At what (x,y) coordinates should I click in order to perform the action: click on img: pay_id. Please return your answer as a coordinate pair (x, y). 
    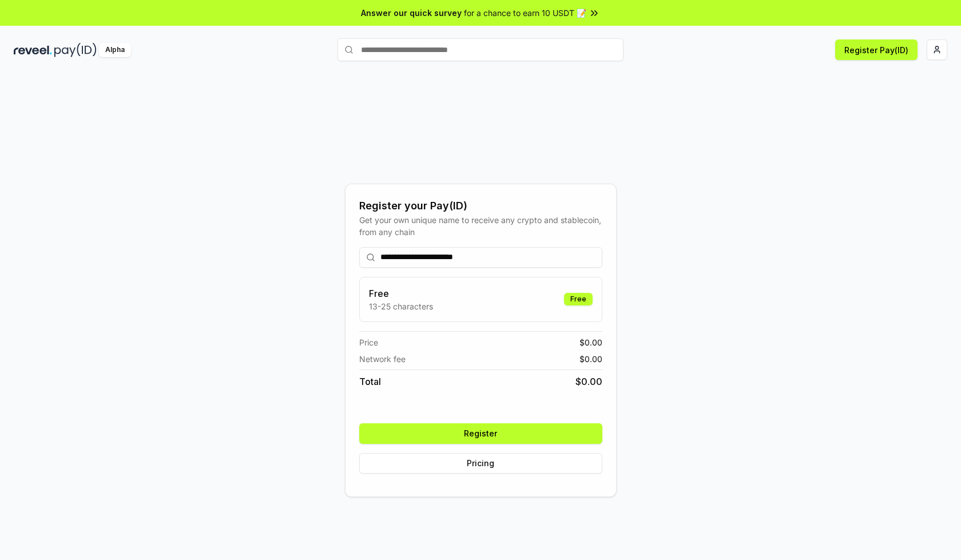
    Looking at the image, I should click on (75, 50).